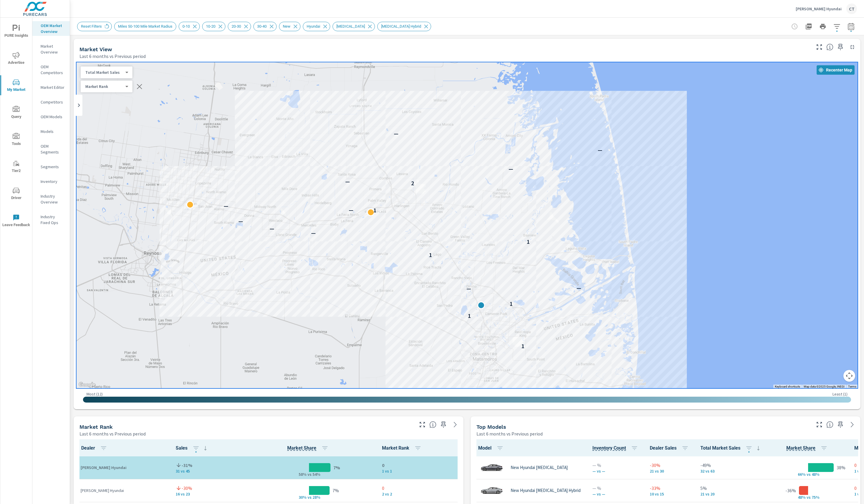  I want to click on p: -49%, so click(731, 465).